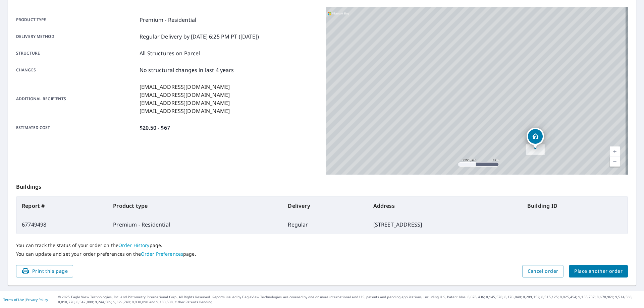 The height and width of the screenshot is (308, 644). What do you see at coordinates (77, 36) in the screenshot?
I see `p: Delivery method` at bounding box center [77, 36].